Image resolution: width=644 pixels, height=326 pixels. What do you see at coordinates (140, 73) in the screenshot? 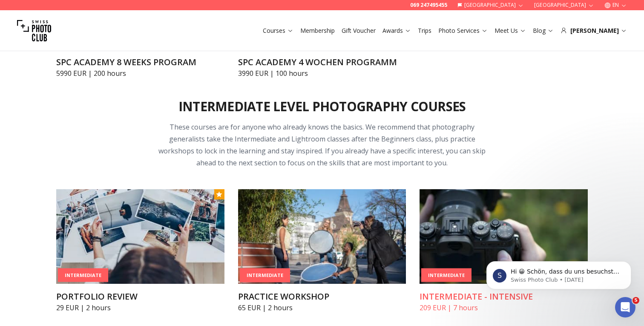
I see `p: 5990 EUR | 200 hours` at bounding box center [140, 73].